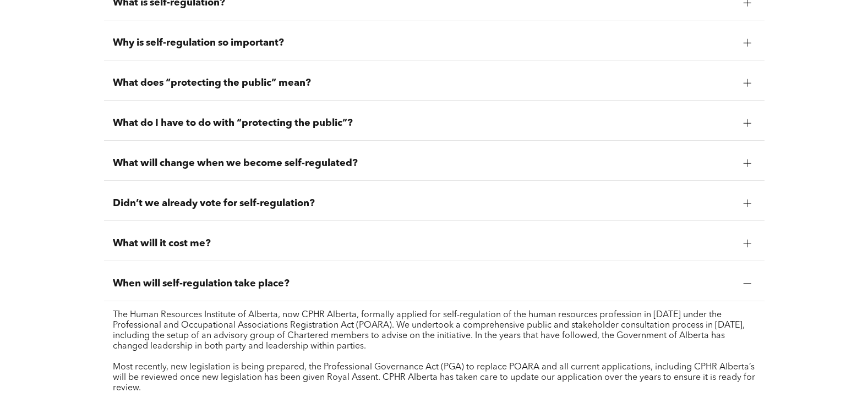 The width and height of the screenshot is (868, 409). I want to click on span: Why is self-regulation so important?, so click(424, 43).